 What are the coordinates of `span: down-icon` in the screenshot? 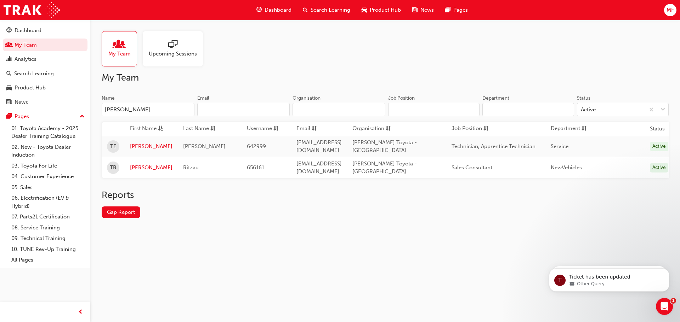 It's located at (663, 110).